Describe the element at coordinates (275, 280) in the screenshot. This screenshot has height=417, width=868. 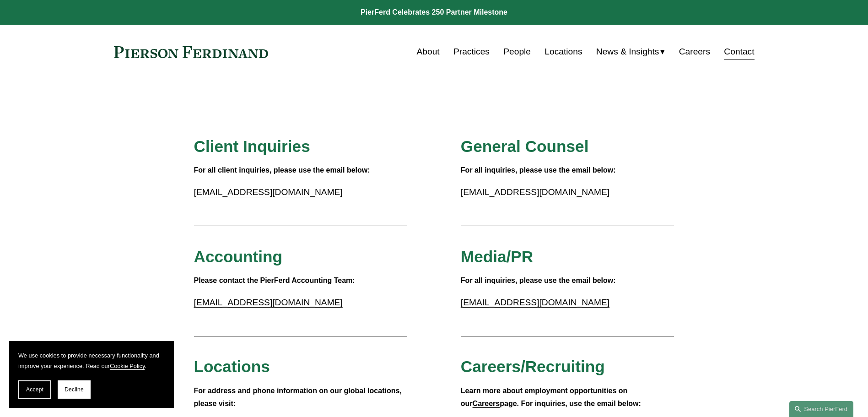
I see `strong: Please contact the PierFerd Accounting Team:` at that location.